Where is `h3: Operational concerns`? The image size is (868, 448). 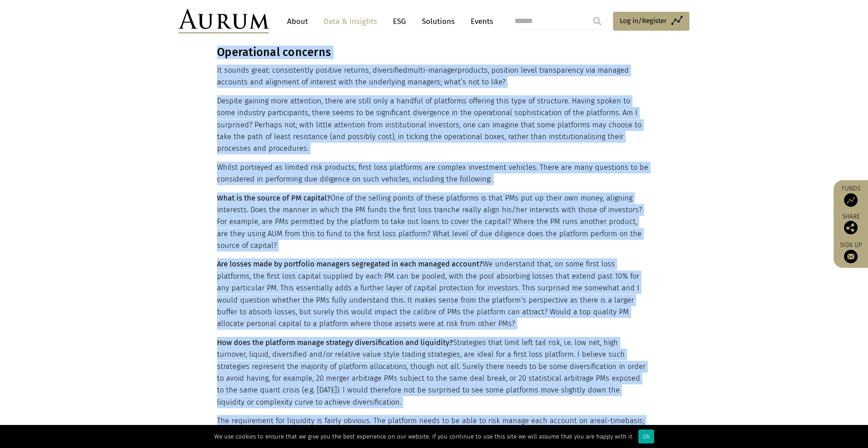 h3: Operational concerns is located at coordinates (433, 53).